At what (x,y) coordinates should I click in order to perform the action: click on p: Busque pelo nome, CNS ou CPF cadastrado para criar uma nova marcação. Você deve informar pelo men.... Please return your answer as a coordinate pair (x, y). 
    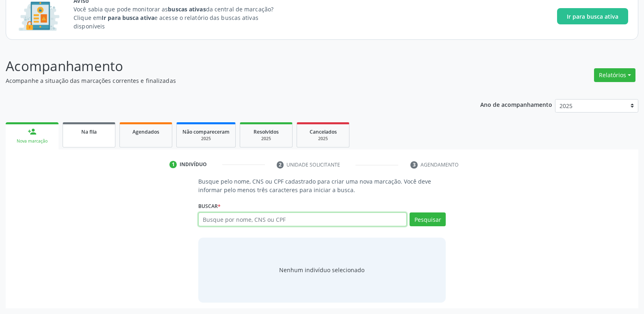
    Looking at the image, I should click on (322, 186).